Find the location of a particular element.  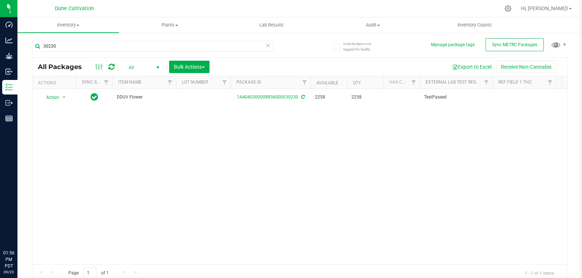

inline-svg: Grow is located at coordinates (9, 56).